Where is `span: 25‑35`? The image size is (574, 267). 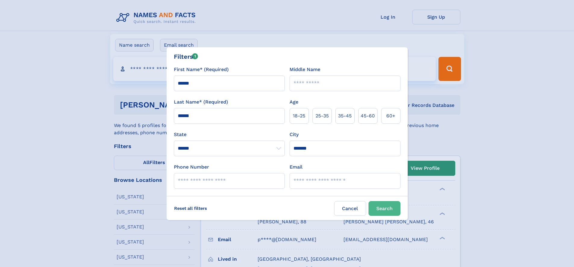
span: 25‑35 is located at coordinates (322, 116).